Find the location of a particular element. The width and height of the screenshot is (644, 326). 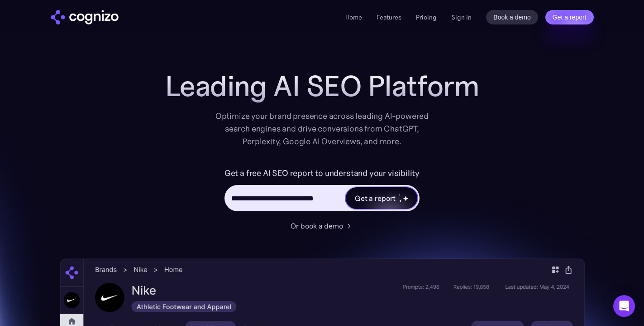

img: cognizo logo is located at coordinates (85, 17).